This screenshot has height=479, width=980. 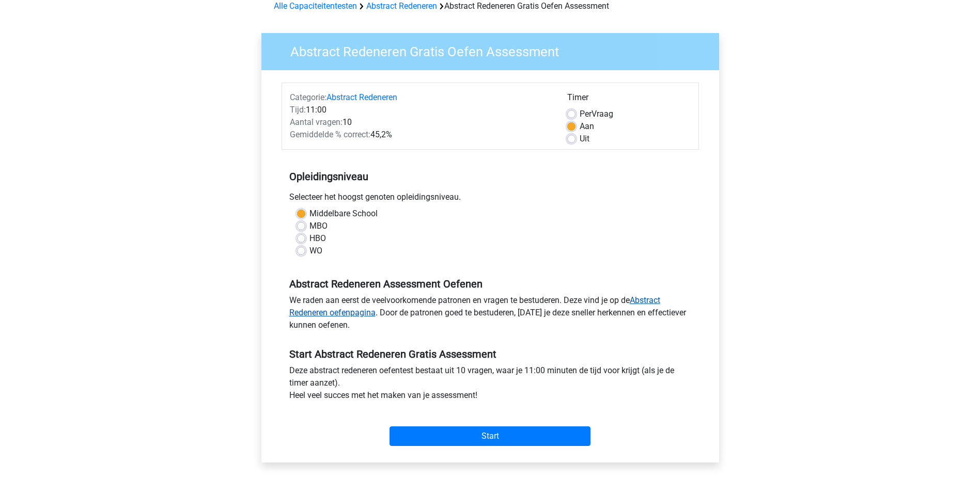 What do you see at coordinates (490, 386) in the screenshot?
I see `div: Deze abstract redeneren oefentest bestaat uit 10 vragen, waar je 11:00 minuten de tijd voor krijg...` at bounding box center [490, 386].